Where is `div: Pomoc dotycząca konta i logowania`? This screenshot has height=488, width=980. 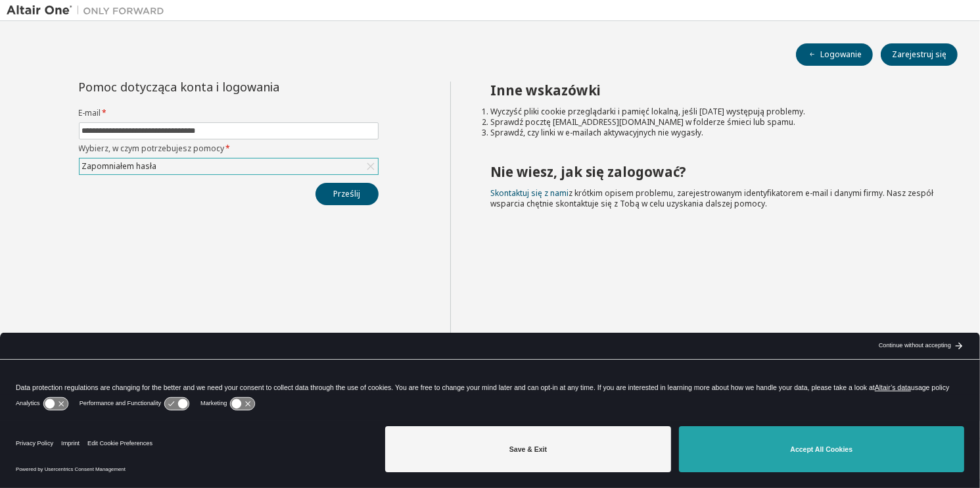
div: Pomoc dotycząca konta i logowania is located at coordinates (198, 87).